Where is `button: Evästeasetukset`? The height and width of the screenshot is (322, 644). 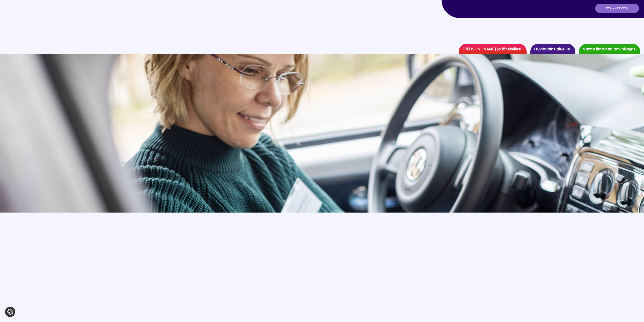 button: Evästeasetukset is located at coordinates (10, 312).